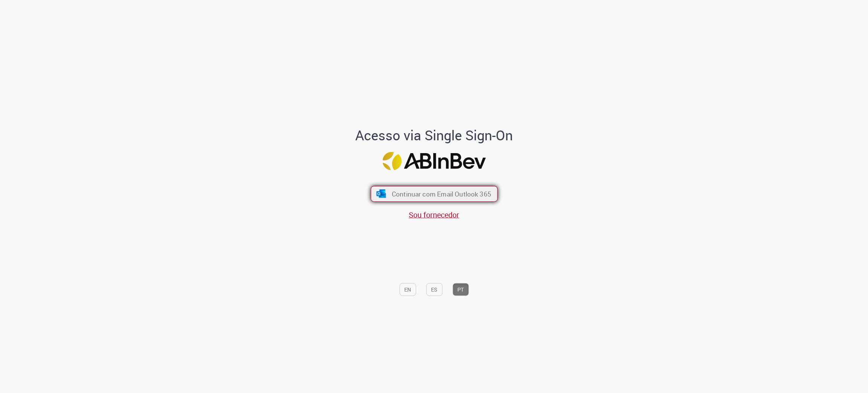 The image size is (868, 393). I want to click on a: Sou fornecedor, so click(434, 214).